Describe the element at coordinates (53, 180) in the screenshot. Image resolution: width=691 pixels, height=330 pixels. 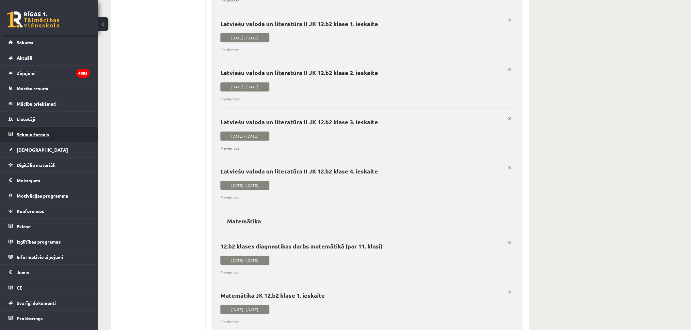
I see `legend: Maksājumi` at that location.